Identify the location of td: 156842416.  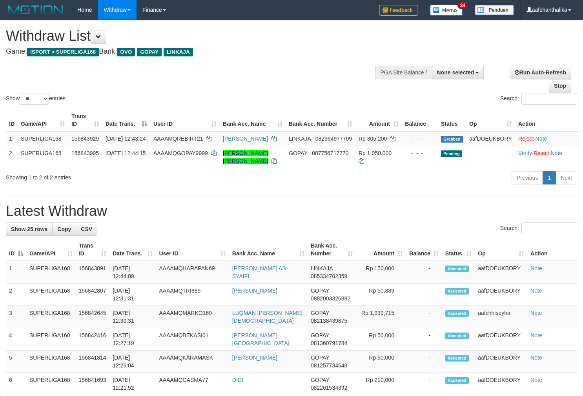
(93, 339).